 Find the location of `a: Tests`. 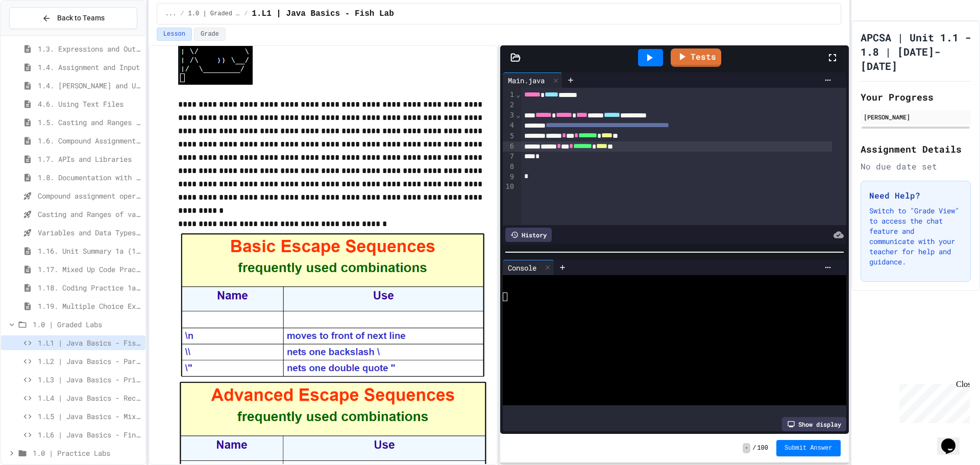

a: Tests is located at coordinates (696, 58).